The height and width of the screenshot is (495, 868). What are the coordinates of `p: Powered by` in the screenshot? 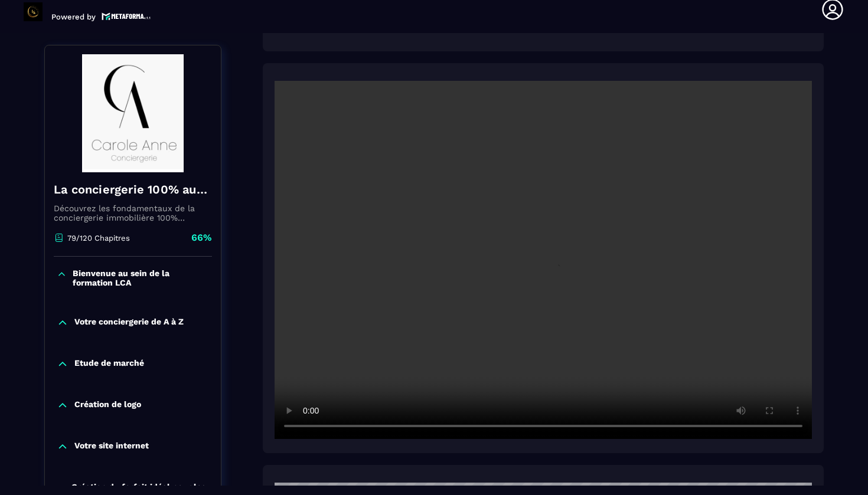 It's located at (73, 17).